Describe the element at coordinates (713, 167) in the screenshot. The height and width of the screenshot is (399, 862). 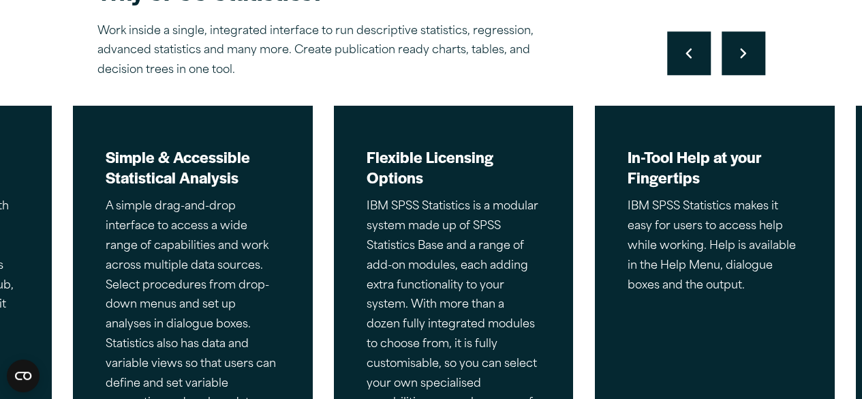
I see `h2: In-Tool Help at your Fingertips` at that location.